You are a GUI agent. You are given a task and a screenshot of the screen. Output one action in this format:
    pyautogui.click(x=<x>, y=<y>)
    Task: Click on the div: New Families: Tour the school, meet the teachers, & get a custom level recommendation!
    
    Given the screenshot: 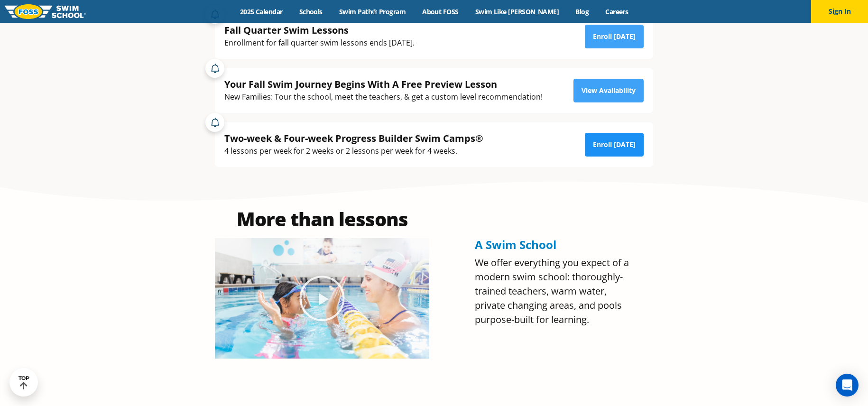 What is the action you would take?
    pyautogui.click(x=384, y=96)
    